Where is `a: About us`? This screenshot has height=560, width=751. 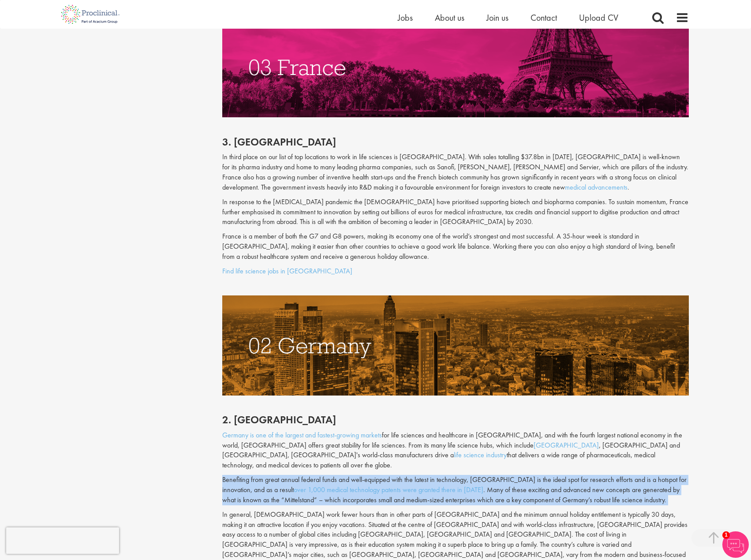 a: About us is located at coordinates (449, 18).